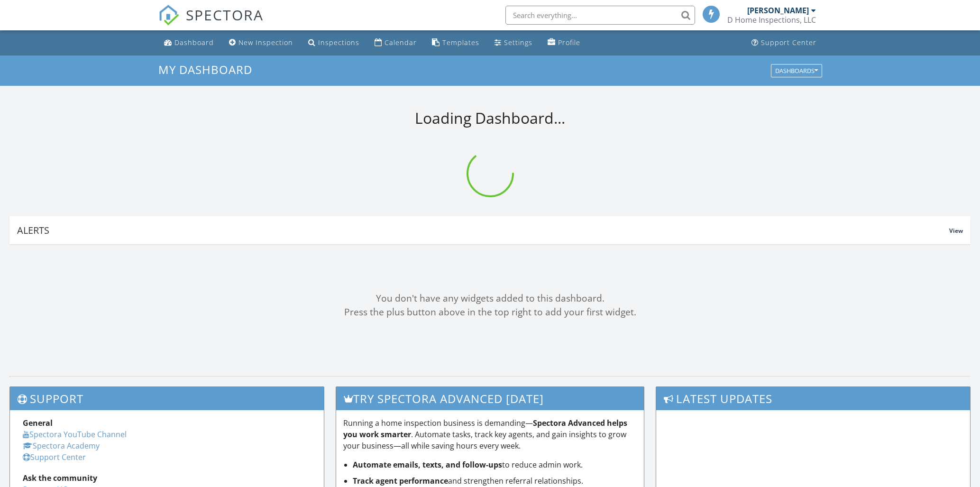 Image resolution: width=980 pixels, height=487 pixels. I want to click on span: My Dashboard, so click(205, 69).